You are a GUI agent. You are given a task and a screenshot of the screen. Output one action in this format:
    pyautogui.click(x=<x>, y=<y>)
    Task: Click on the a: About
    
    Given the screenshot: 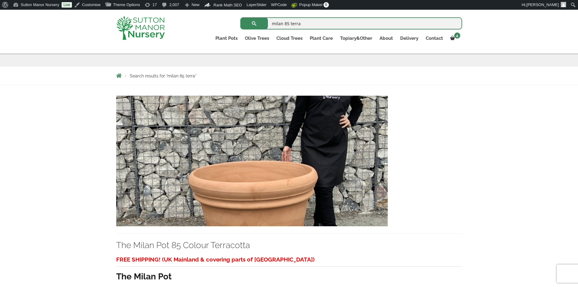 What is the action you would take?
    pyautogui.click(x=386, y=38)
    